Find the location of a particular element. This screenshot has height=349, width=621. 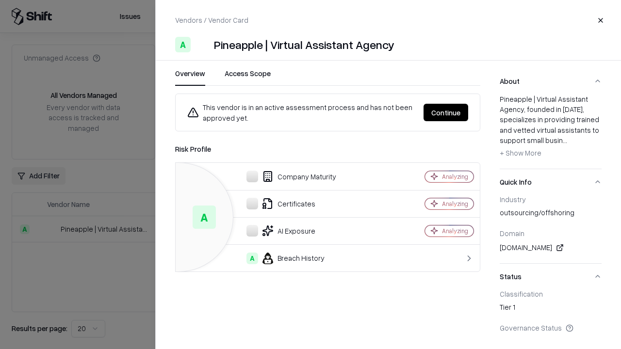

div: This vendor is in an active assessment process and has not been approved yet. is located at coordinates (301, 113).